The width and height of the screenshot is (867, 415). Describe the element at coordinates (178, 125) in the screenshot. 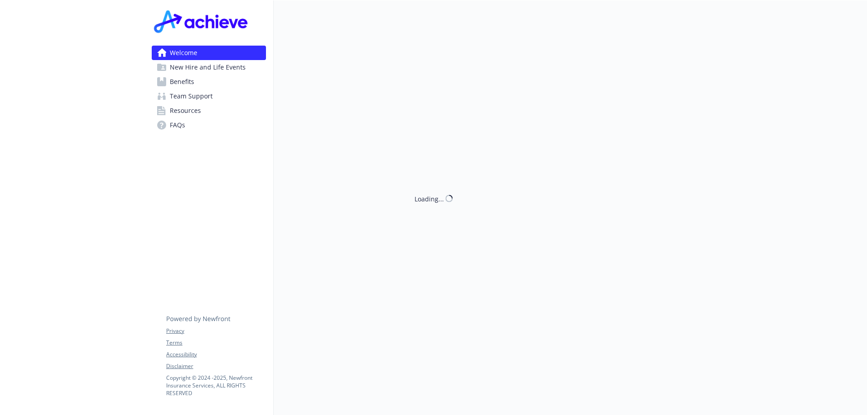

I see `span: FAQs` at that location.